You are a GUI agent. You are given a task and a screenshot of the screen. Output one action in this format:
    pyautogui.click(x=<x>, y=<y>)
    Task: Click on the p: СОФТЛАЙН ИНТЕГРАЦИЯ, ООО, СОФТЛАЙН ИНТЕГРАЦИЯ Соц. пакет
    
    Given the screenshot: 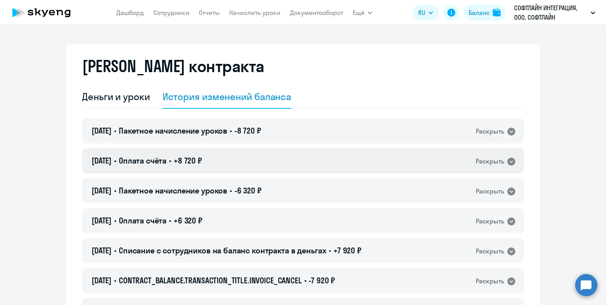 What is the action you would take?
    pyautogui.click(x=551, y=13)
    